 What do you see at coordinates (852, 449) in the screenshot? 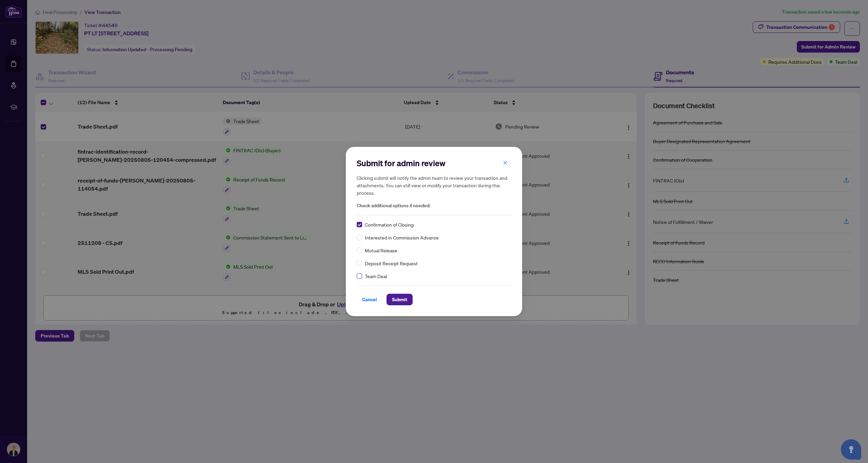
I see `button: Open asap` at bounding box center [852, 449].